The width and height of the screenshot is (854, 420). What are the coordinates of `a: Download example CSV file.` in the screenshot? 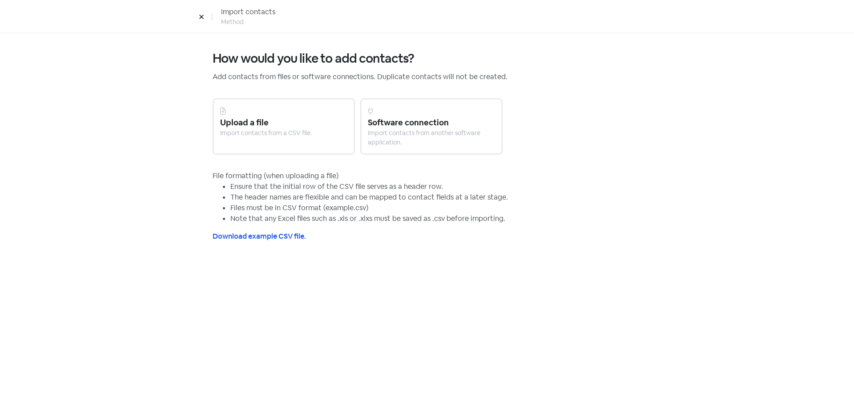 It's located at (259, 236).